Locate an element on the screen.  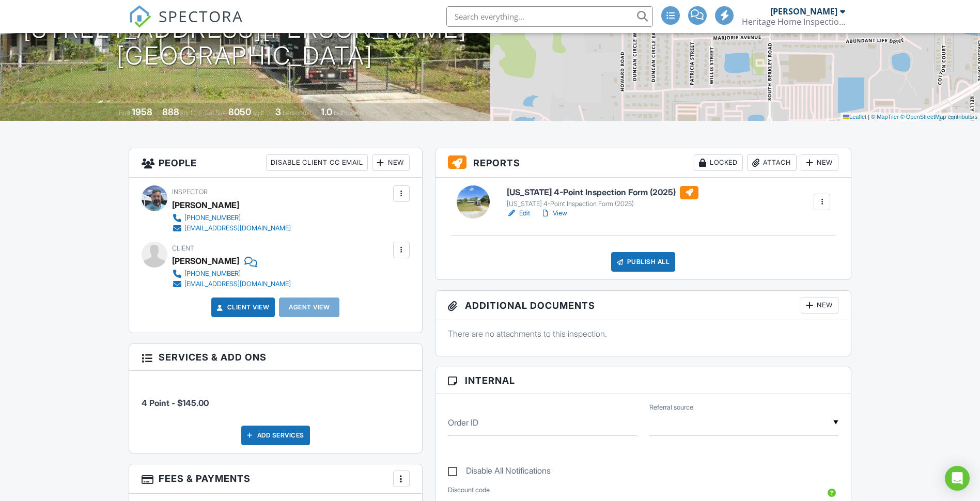
a: Leaflet is located at coordinates (854, 117).